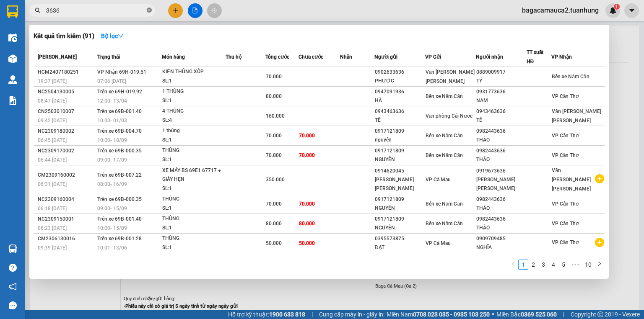 This screenshot has height=319, width=644. What do you see at coordinates (96, 11) in the screenshot?
I see `input: Tìm tên, số ĐT hoặc mã đơn` at bounding box center [96, 11].